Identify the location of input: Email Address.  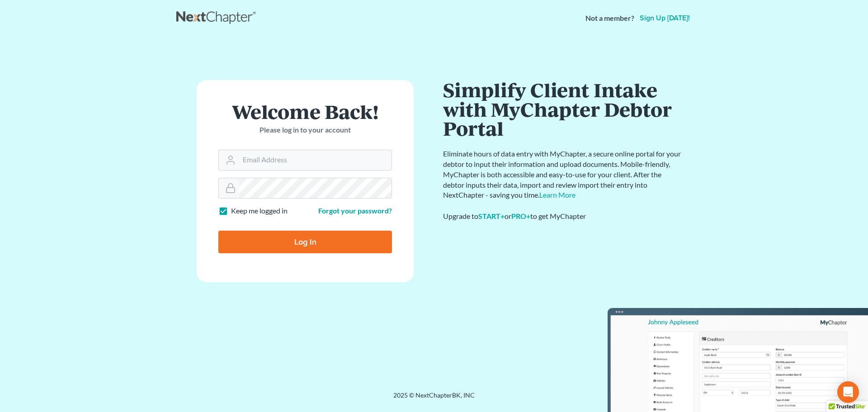
(315, 160).